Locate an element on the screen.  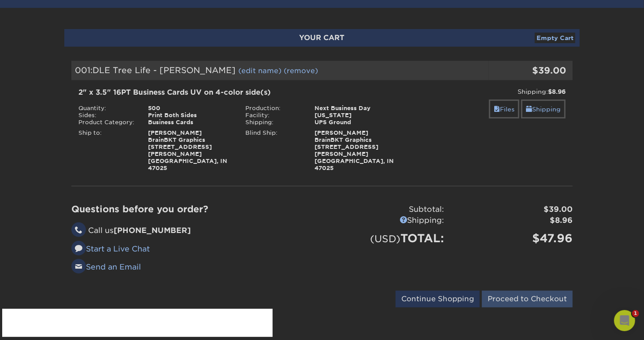
a: (edit name) is located at coordinates (260, 70).